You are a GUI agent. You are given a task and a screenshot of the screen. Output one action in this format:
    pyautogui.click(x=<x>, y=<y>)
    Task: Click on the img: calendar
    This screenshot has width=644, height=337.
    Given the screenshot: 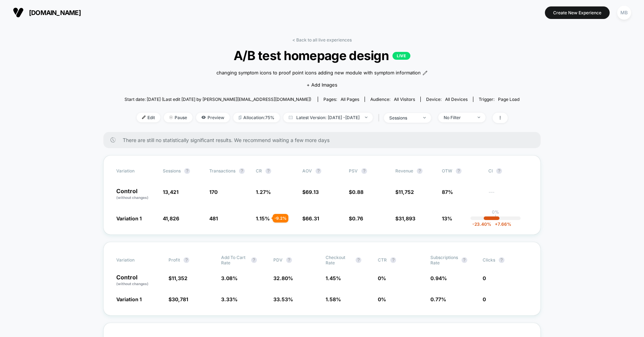 What is the action you would take?
    pyautogui.click(x=291, y=117)
    